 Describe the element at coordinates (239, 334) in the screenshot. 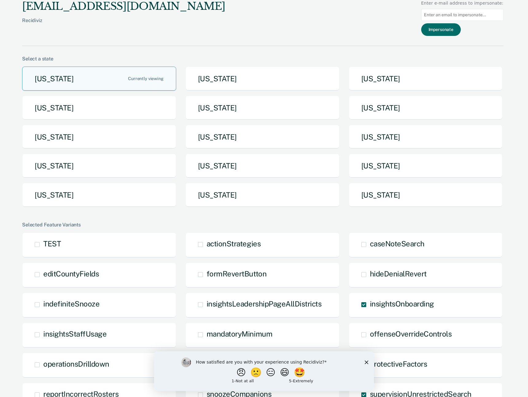

I see `span: mandatoryMinimum` at that location.